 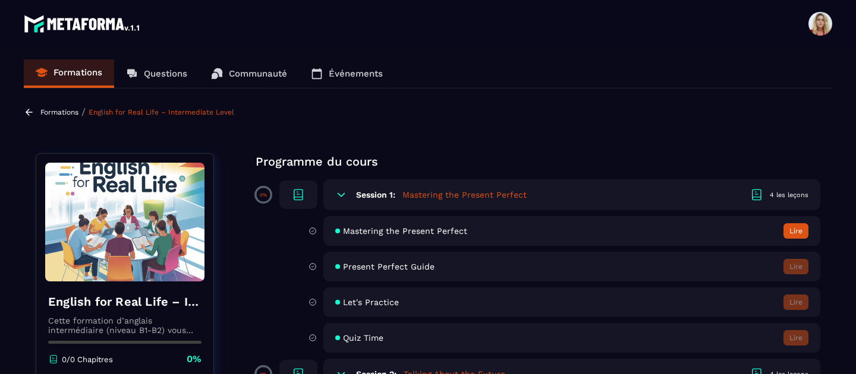 I want to click on a: Événements, so click(x=347, y=74).